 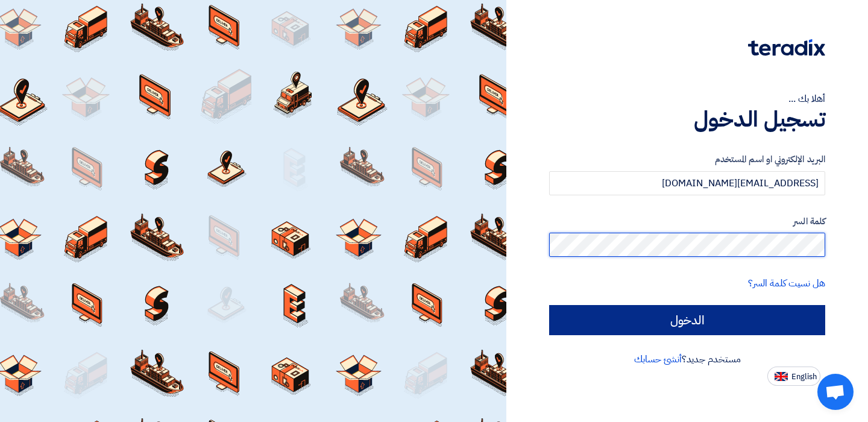 I want to click on h1: تسجيل الدخول, so click(x=687, y=119).